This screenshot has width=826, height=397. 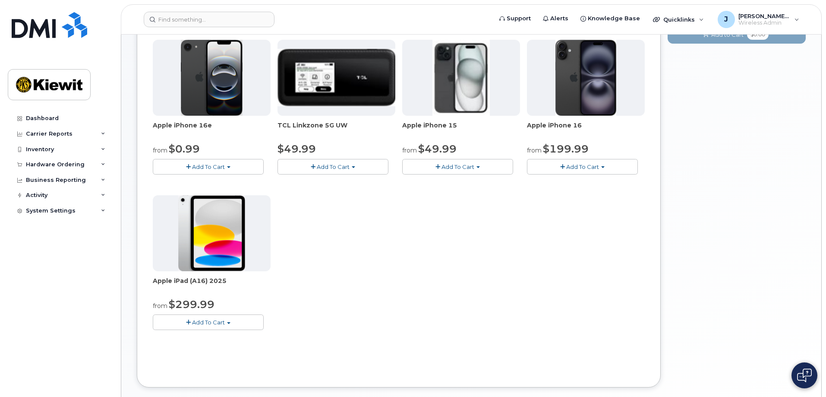 What do you see at coordinates (566, 149) in the screenshot?
I see `span: $199.99` at bounding box center [566, 149].